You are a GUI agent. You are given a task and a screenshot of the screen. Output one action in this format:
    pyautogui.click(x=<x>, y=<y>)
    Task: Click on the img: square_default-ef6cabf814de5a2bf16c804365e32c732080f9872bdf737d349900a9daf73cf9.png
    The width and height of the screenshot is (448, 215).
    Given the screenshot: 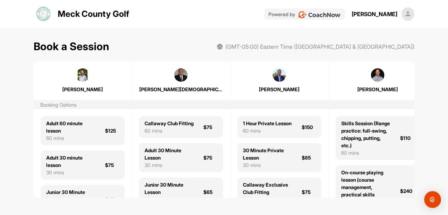 What is the action you would take?
    pyautogui.click(x=408, y=14)
    